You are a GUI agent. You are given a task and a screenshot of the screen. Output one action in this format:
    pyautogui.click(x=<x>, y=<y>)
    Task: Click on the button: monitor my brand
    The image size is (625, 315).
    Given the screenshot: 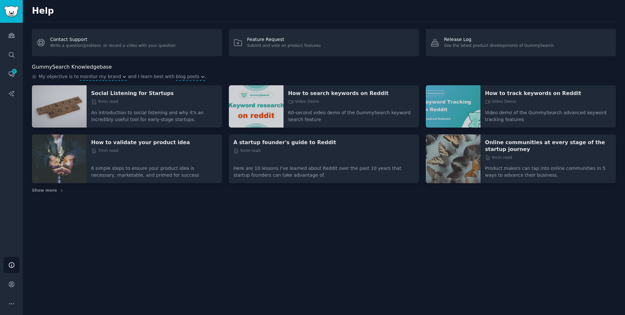 What is the action you would take?
    pyautogui.click(x=103, y=76)
    